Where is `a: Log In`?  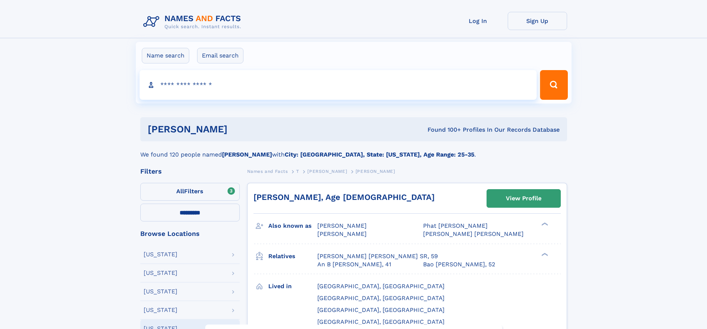
a: Log In is located at coordinates (478, 21).